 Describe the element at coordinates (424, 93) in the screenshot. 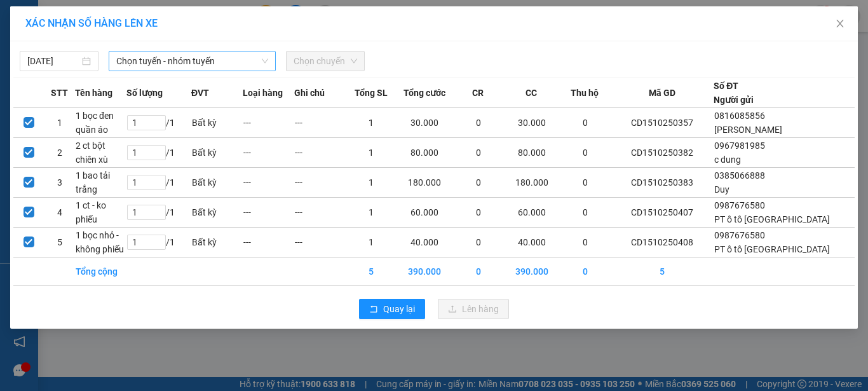

I see `span: Tổng cước` at that location.